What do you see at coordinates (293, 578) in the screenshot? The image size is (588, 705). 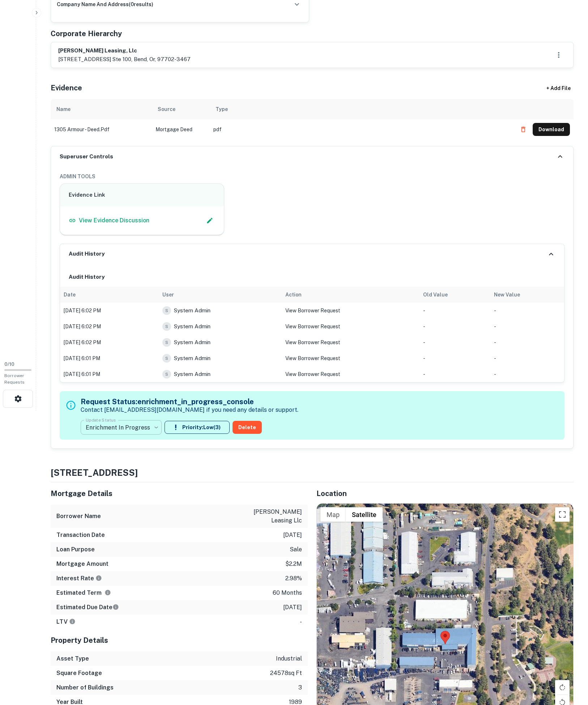 I see `p: 2.98%` at bounding box center [293, 578].